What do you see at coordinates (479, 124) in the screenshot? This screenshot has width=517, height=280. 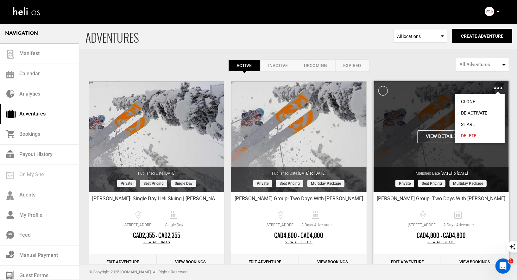 I see `a: Share` at bounding box center [479, 124].